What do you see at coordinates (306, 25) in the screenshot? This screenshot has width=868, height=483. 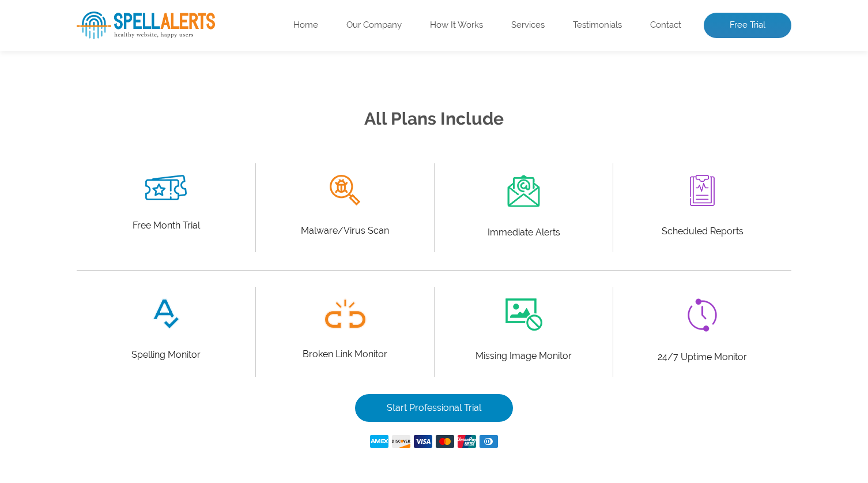 I see `a: Home` at bounding box center [306, 25].